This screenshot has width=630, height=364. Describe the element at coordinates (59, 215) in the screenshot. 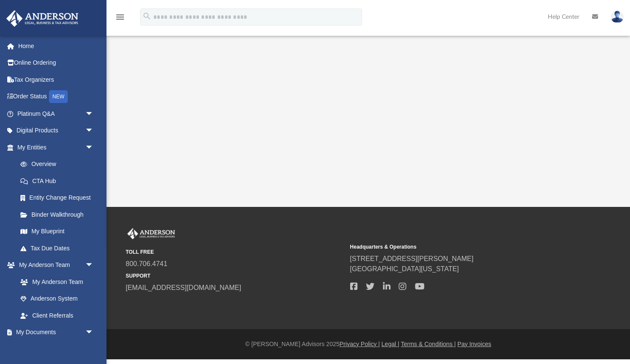

I see `a: Binder Walkthrough` at that location.